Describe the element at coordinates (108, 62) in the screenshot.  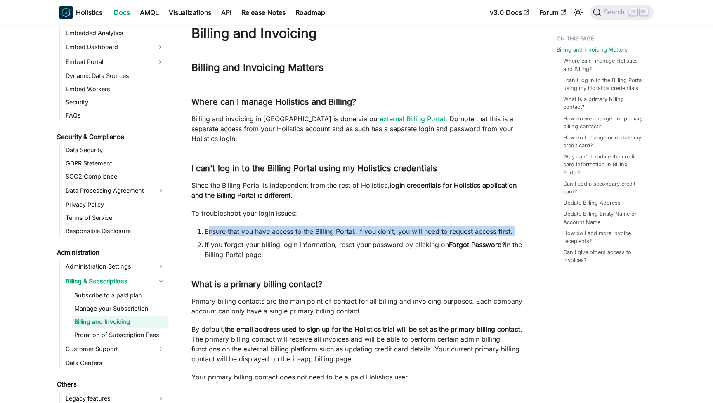
I see `a: Embed Portal` at that location.